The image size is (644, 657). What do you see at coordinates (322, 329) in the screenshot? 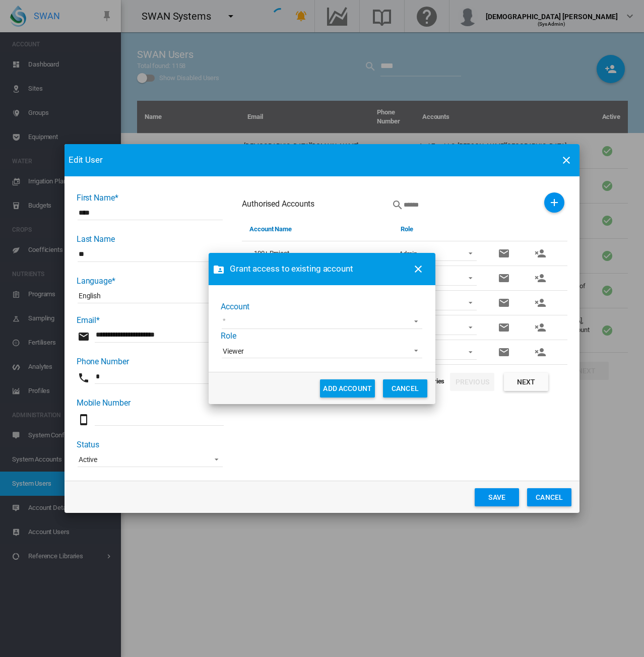
I see `md-dialog: Account Role ...` at bounding box center [322, 329].